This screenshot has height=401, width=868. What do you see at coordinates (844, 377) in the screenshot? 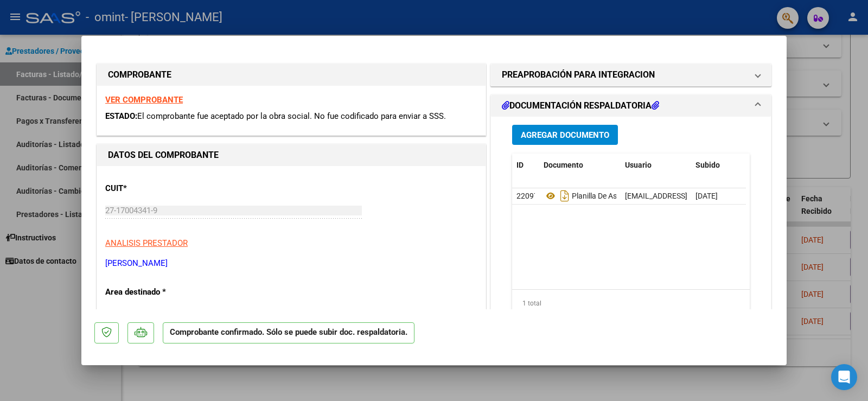
I see `div: Open Intercom Messenger` at bounding box center [844, 377].